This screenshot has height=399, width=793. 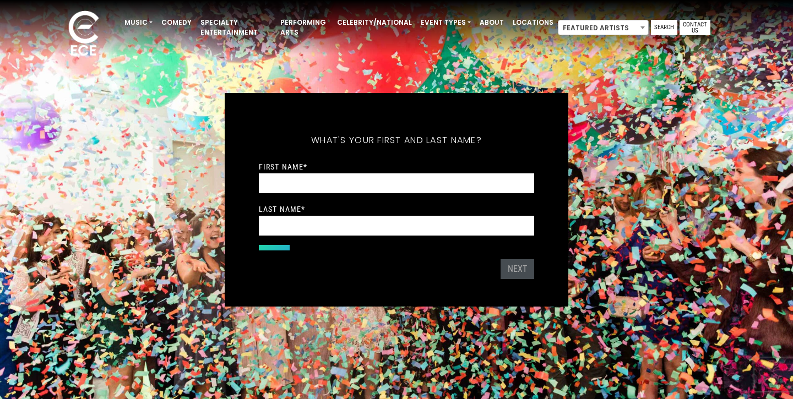 I want to click on a: Performing Arts, so click(x=304, y=28).